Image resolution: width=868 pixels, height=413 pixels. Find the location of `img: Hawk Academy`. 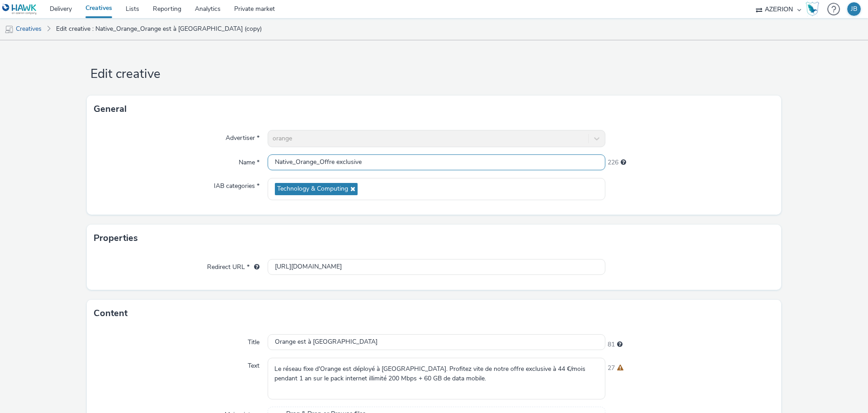

img: Hawk Academy is located at coordinates (813, 9).